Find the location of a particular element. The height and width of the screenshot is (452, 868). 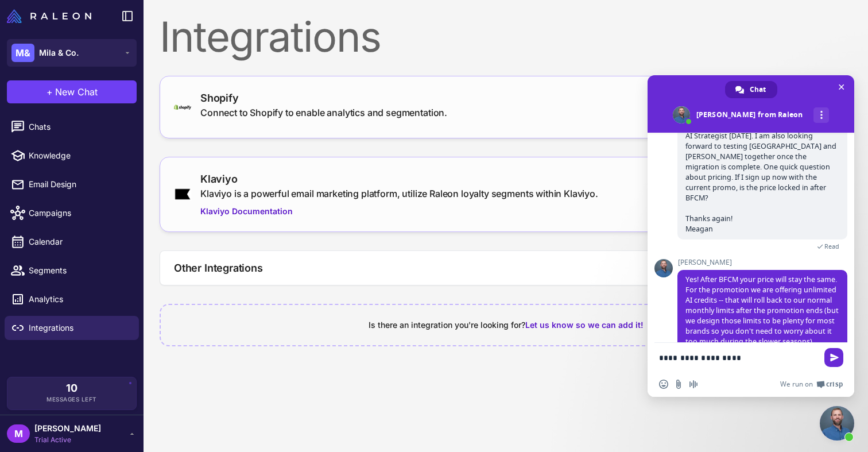

div: M& is located at coordinates (23, 53).